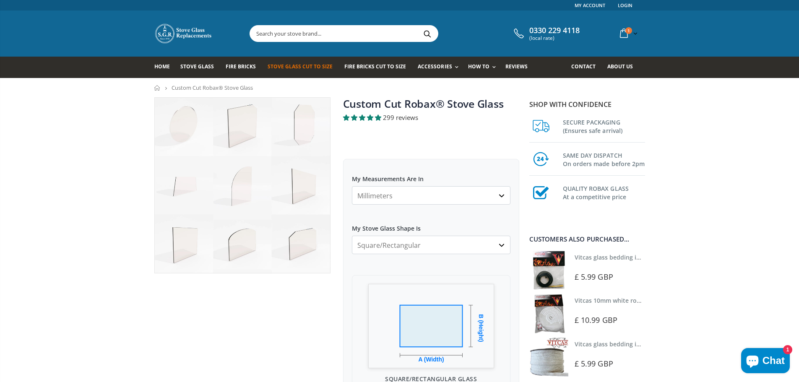 The height and width of the screenshot is (382, 799). What do you see at coordinates (583, 66) in the screenshot?
I see `span: Contact` at bounding box center [583, 66].